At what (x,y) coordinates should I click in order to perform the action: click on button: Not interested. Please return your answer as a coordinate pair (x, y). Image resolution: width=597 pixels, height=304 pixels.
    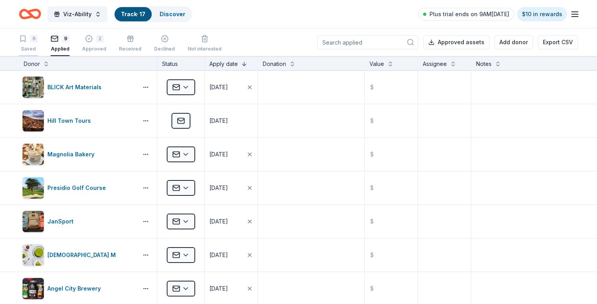
    Looking at the image, I should click on (204, 44).